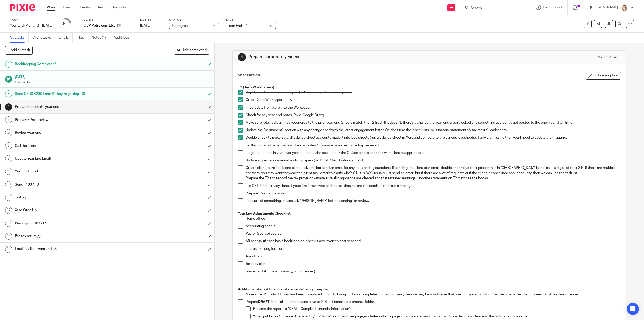 This screenshot has height=320, width=644. Describe the element at coordinates (109, 20) in the screenshot. I see `label: Client` at that location.